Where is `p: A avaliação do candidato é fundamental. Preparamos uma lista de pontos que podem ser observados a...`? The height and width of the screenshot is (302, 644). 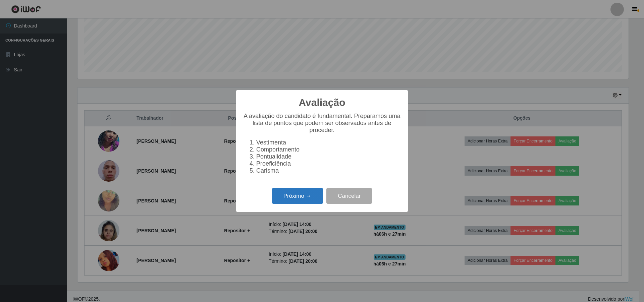
p: A avaliação do candidato é fundamental. Preparamos uma lista de pontos que podem ser observados a... is located at coordinates (322, 123).